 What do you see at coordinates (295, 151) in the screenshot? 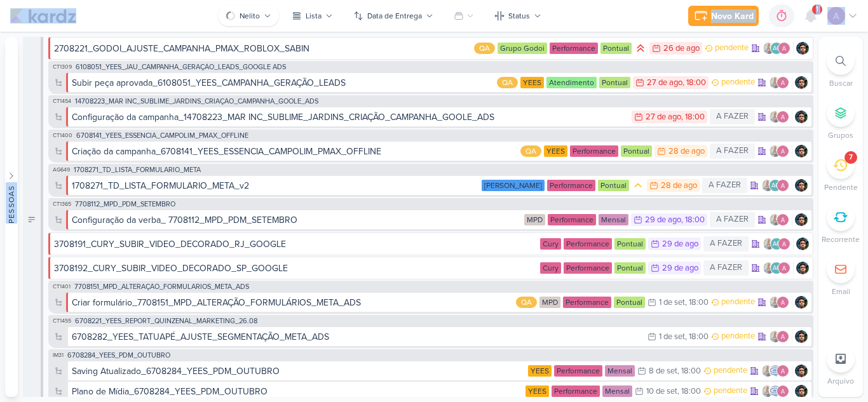
I see `div: Criação da campanha_6708141_YEES_ESSENCIA_CAMPOLIM_PMAX_OFFLINE` at bounding box center [295, 151].